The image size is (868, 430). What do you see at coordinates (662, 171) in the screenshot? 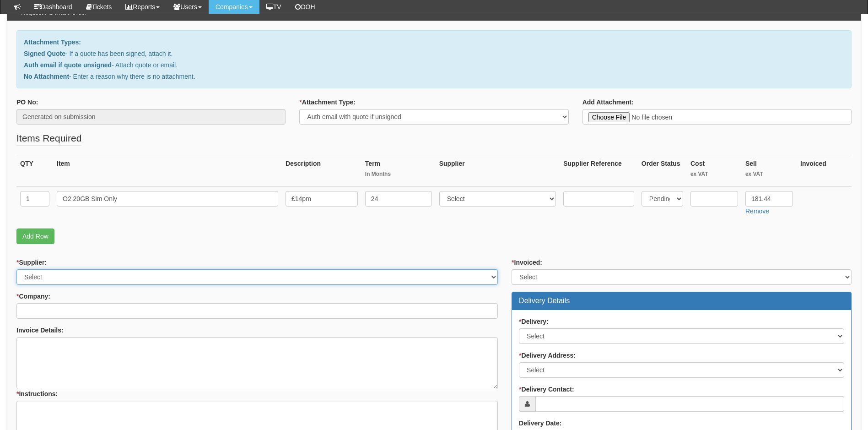
I see `th: Order Status` at bounding box center [662, 171].